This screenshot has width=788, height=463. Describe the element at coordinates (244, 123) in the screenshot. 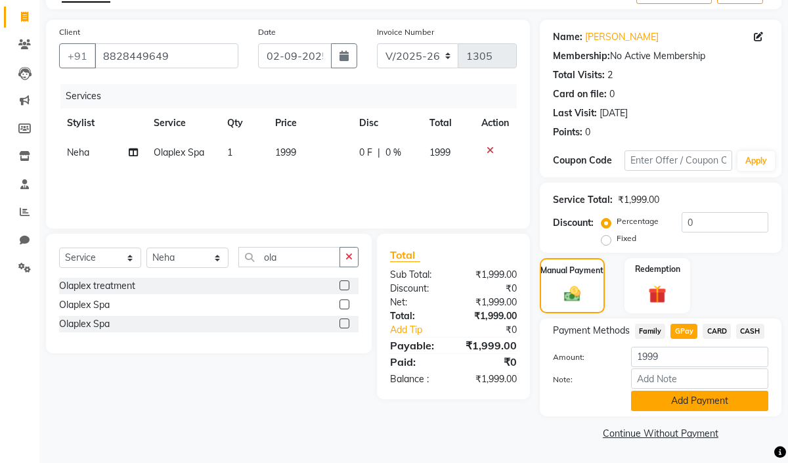

I see `th: Qty` at that location.